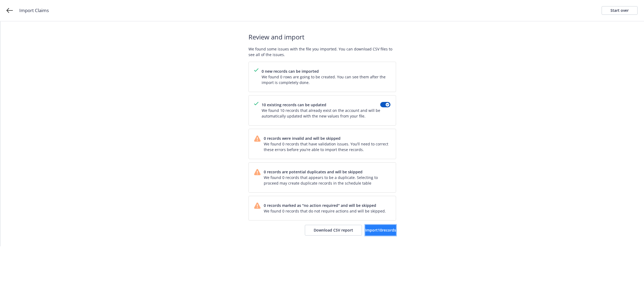  What do you see at coordinates (327, 138) in the screenshot?
I see `span: 0 records were invalid and will be skipped` at bounding box center [327, 138].